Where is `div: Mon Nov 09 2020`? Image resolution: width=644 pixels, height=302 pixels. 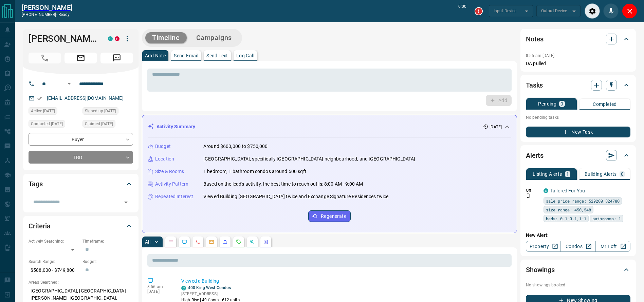
div: Mon Nov 09 2020 is located at coordinates (107, 111).